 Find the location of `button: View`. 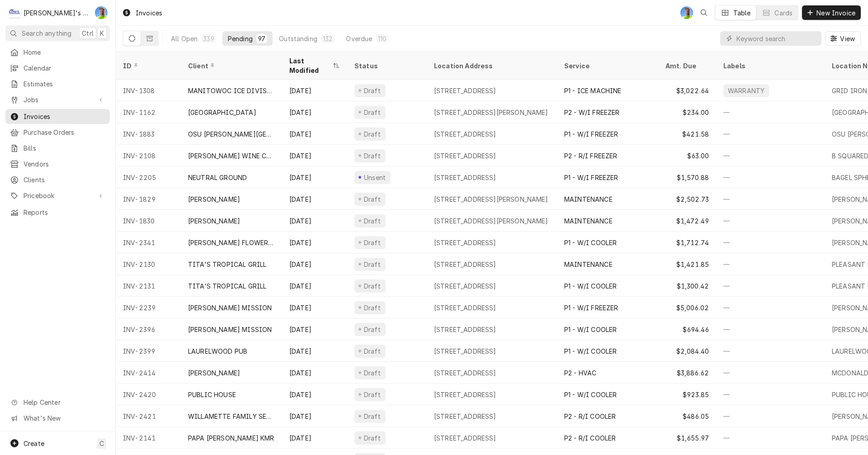

button: View is located at coordinates (843, 38).